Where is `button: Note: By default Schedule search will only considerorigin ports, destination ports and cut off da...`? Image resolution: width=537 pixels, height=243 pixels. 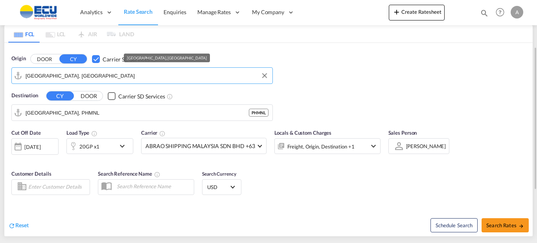
button: Note: By default Schedule search will only considerorigin ports, destination ports and cut off da... is located at coordinates (454, 225).